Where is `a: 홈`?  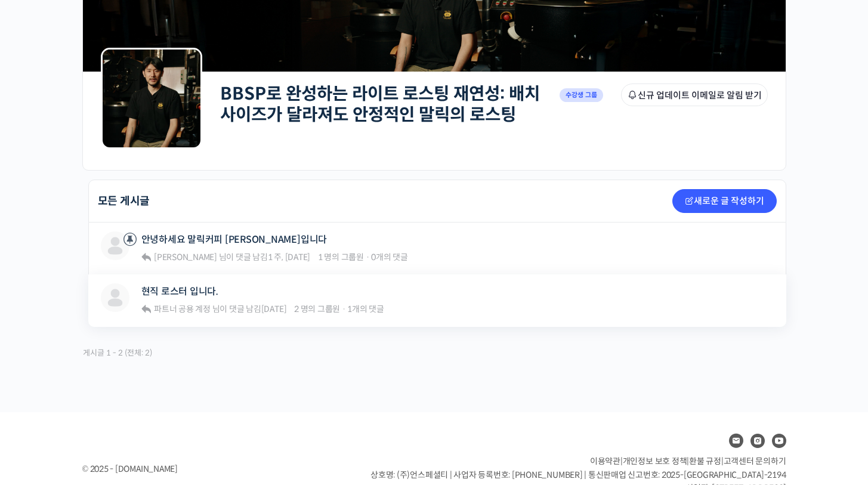 a: 홈 is located at coordinates (41, 393).